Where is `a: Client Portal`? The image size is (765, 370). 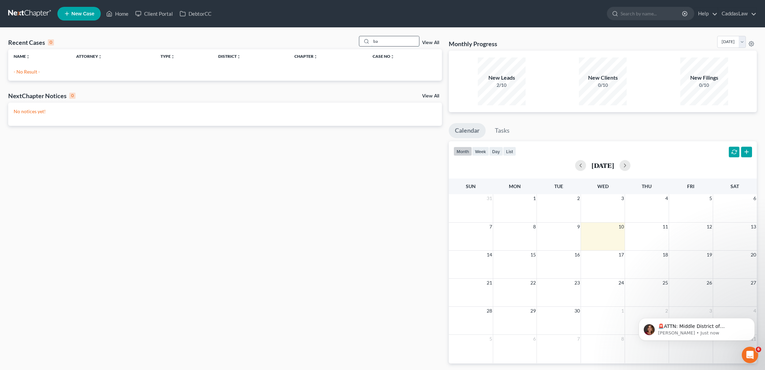
a: Client Portal is located at coordinates (154, 14).